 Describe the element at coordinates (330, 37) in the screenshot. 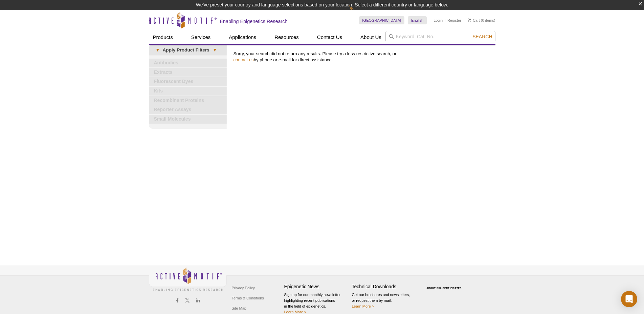

I see `a: Contact Us` at that location.